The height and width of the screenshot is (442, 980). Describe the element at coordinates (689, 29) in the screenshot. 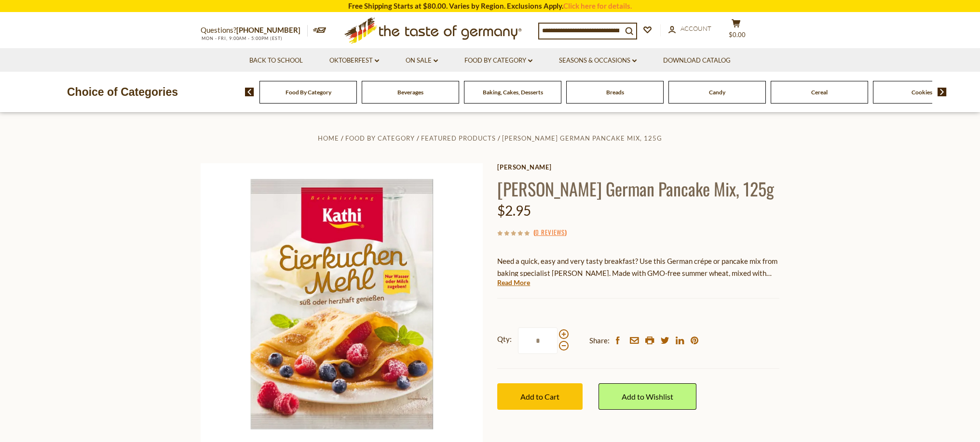

I see `a: Account` at that location.